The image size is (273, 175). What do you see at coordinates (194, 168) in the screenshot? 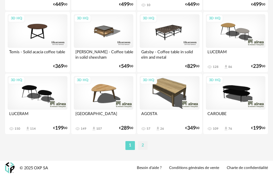
I see `a: Conditions générales de vente` at bounding box center [194, 168].